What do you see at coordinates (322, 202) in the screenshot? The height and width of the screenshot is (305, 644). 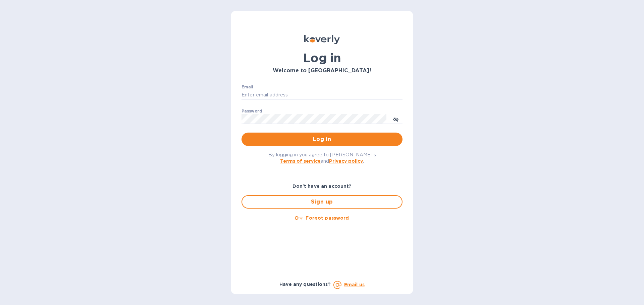 I see `span: Sign up` at bounding box center [322, 202].